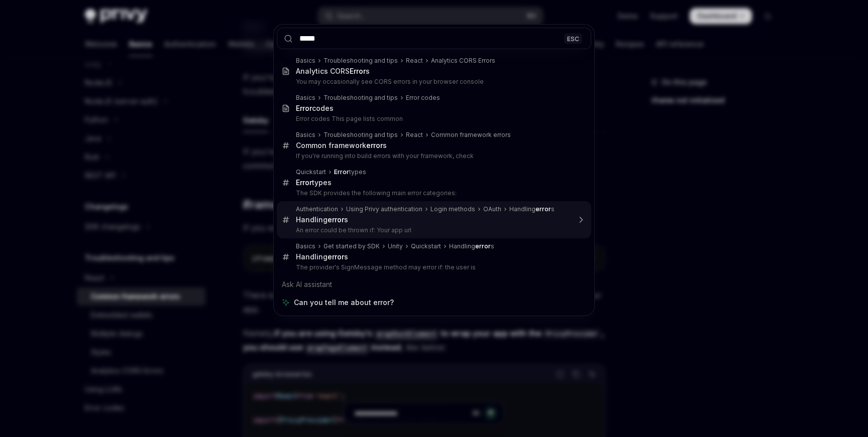 The width and height of the screenshot is (868, 437). What do you see at coordinates (463, 61) in the screenshot?
I see `div: Analytics CORS Errors` at bounding box center [463, 61].